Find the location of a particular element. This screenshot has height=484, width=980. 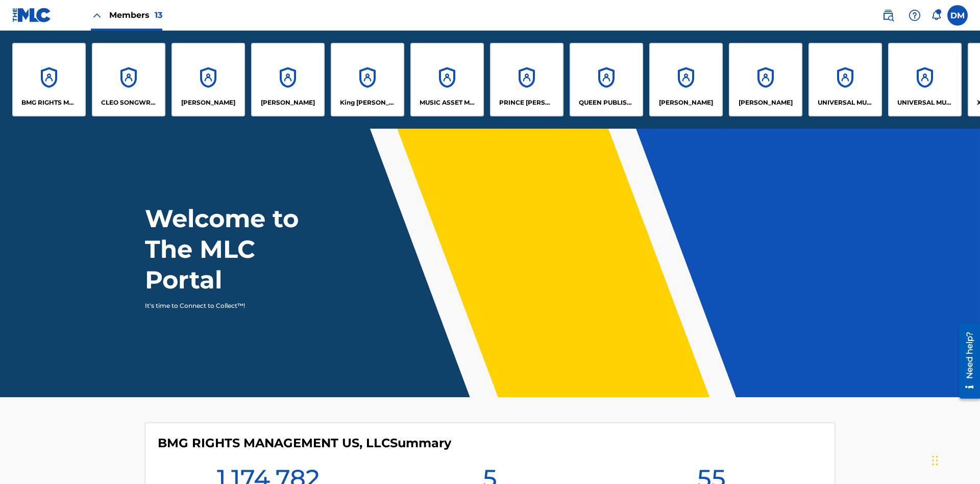

a: AccountsCLEO SONGWRITER is located at coordinates (129, 80).